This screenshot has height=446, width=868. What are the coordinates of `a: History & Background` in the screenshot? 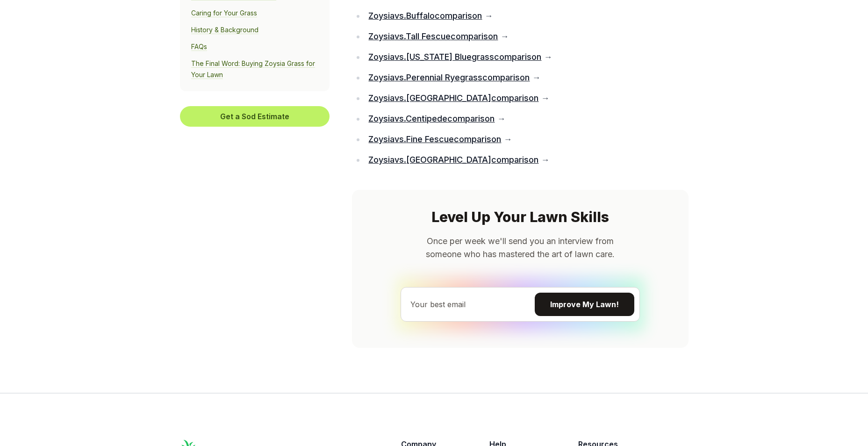 It's located at (225, 30).